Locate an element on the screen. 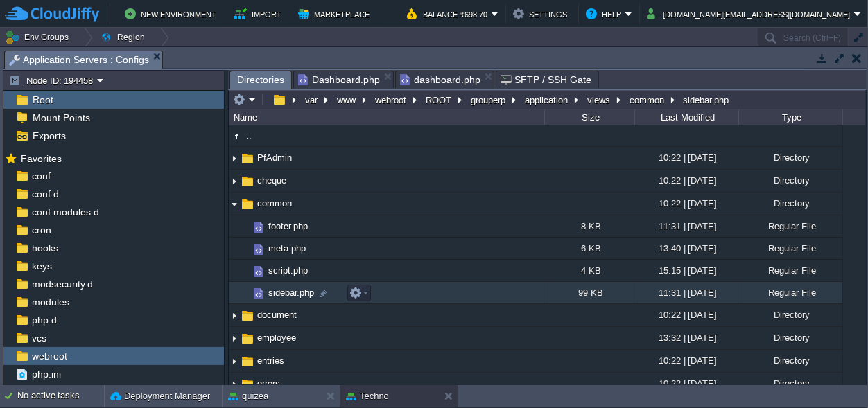 The width and height of the screenshot is (868, 408). span: Mount Points is located at coordinates (61, 118).